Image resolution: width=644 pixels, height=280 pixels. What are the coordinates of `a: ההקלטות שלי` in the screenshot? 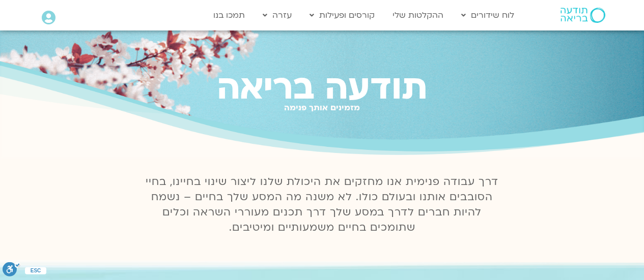 It's located at (418, 15).